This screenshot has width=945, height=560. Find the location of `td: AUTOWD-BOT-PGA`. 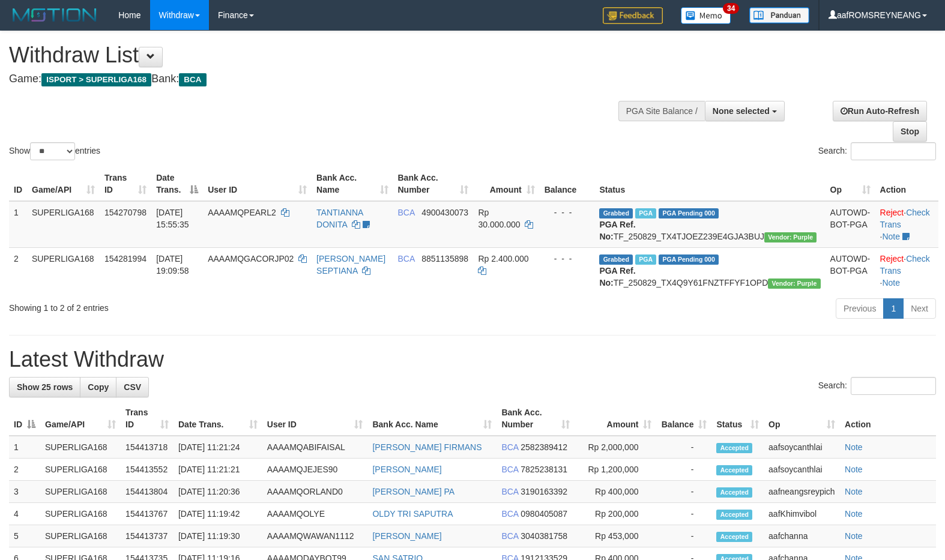

td: AUTOWD-BOT-PGA is located at coordinates (850, 225).